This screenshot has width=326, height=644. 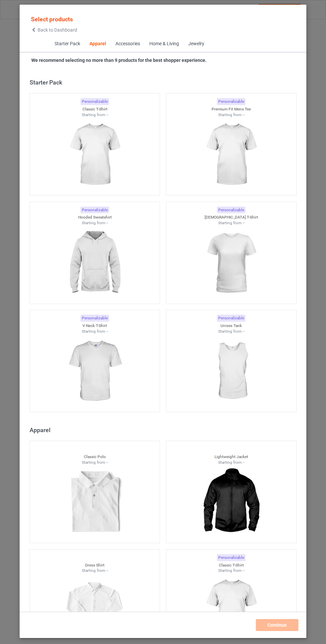 What do you see at coordinates (52, 19) in the screenshot?
I see `span: Select products` at bounding box center [52, 19].